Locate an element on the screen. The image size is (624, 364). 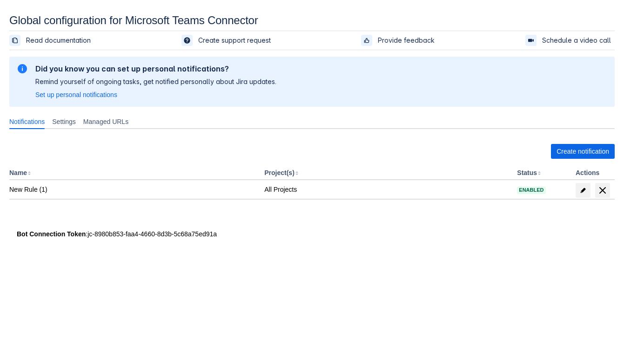
span: Set up personal notifications is located at coordinates (76, 95).